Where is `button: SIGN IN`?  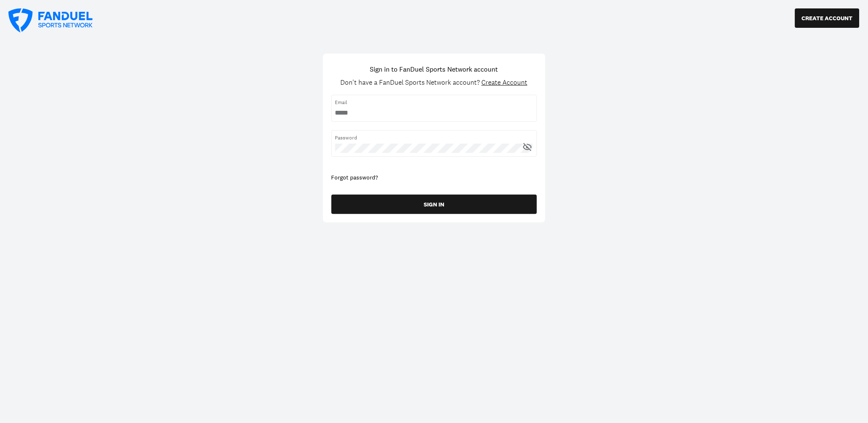
button: SIGN IN is located at coordinates (434, 204).